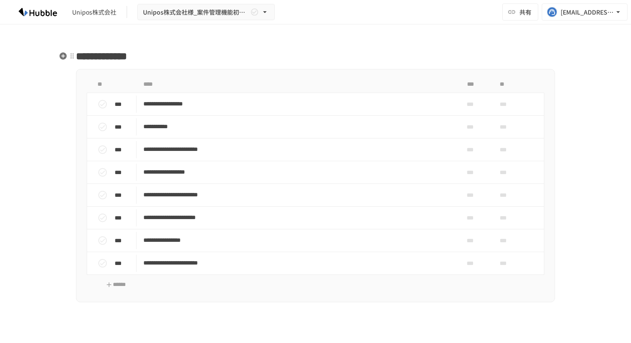 This screenshot has height=343, width=631. What do you see at coordinates (38, 12) in the screenshot?
I see `img: HzDRNkGCf7KYO4GfwKnzITak6oVsp5RHeZBEM1dQFiQ` at bounding box center [38, 12].